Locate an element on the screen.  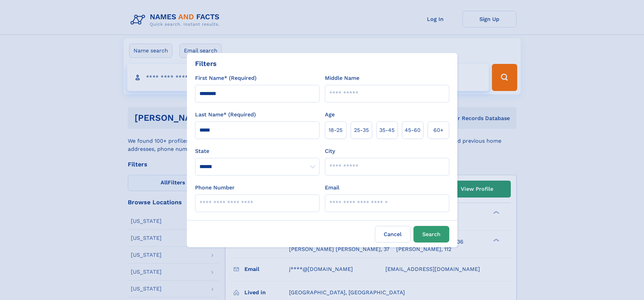
div: Filters is located at coordinates (205, 63).